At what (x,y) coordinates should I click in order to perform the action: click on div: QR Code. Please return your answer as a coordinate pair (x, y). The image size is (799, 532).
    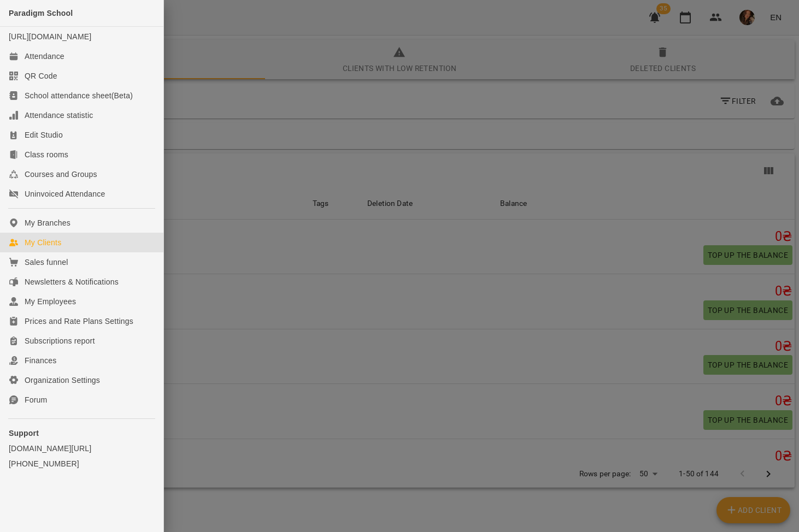
    Looking at the image, I should click on (41, 76).